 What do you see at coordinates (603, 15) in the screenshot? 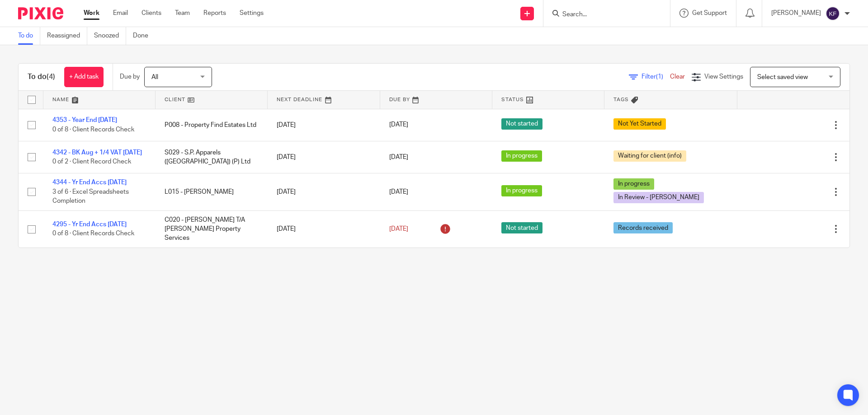
I see `input: Search` at bounding box center [603, 15].